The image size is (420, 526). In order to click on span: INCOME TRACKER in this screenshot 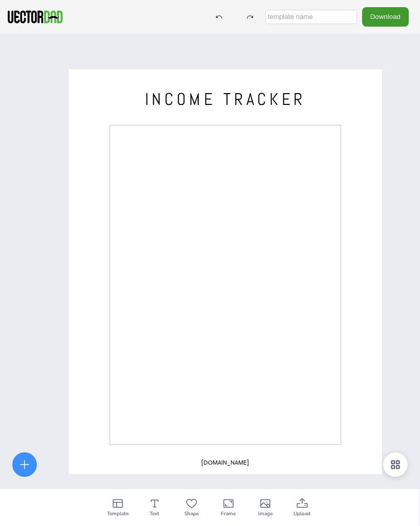, I will do `click(225, 99)`.